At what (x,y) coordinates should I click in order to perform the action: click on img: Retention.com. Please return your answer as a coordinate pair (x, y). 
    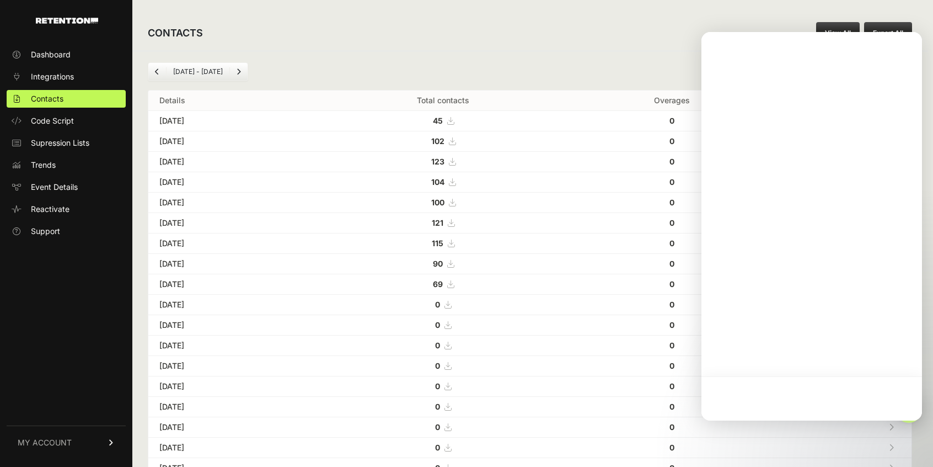
    Looking at the image, I should click on (67, 20).